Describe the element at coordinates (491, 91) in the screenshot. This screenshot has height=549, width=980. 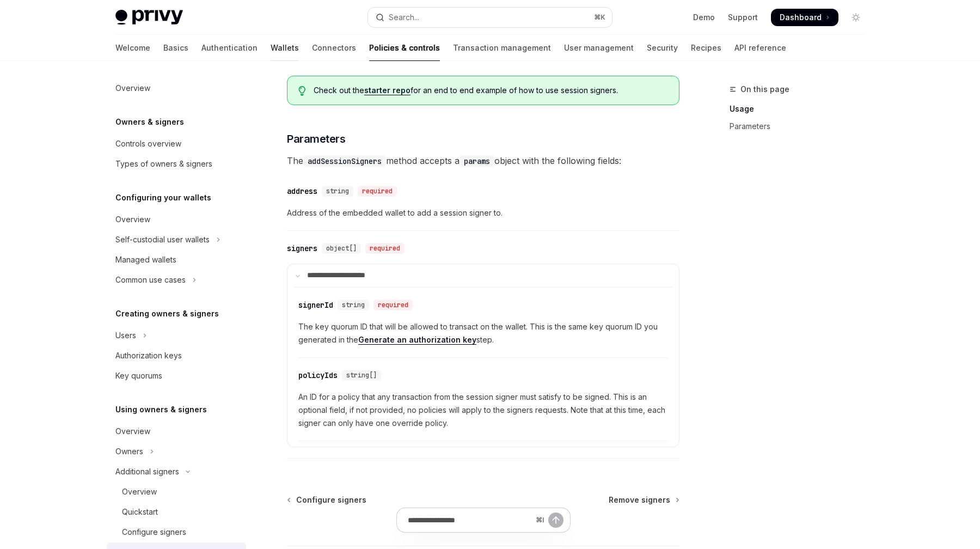
I see `span: Check out the for an end to end example of how to use session signers.` at that location.